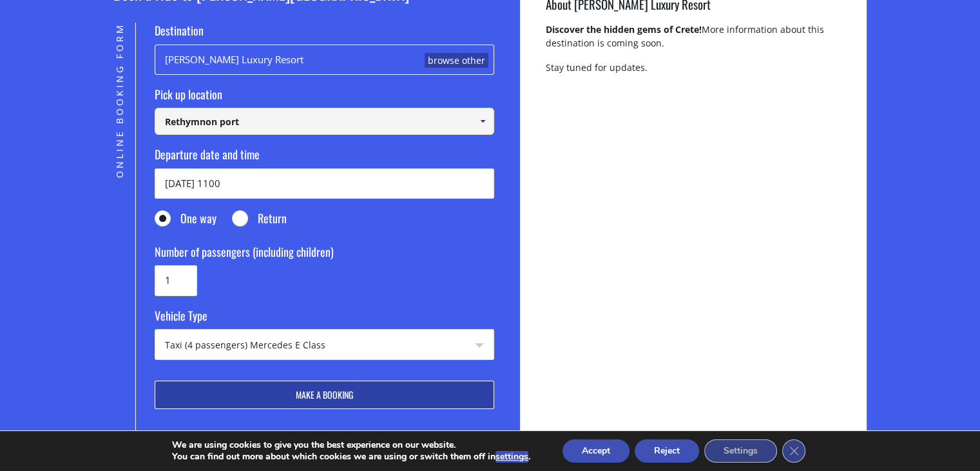  What do you see at coordinates (186, 221) in the screenshot?
I see `label: One way` at bounding box center [186, 221].